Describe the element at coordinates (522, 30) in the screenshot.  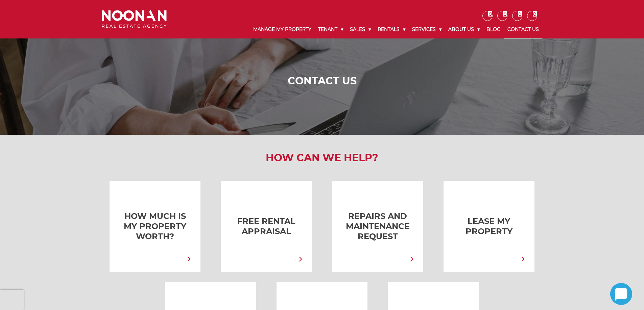
I see `a: Contact Us` at that location.